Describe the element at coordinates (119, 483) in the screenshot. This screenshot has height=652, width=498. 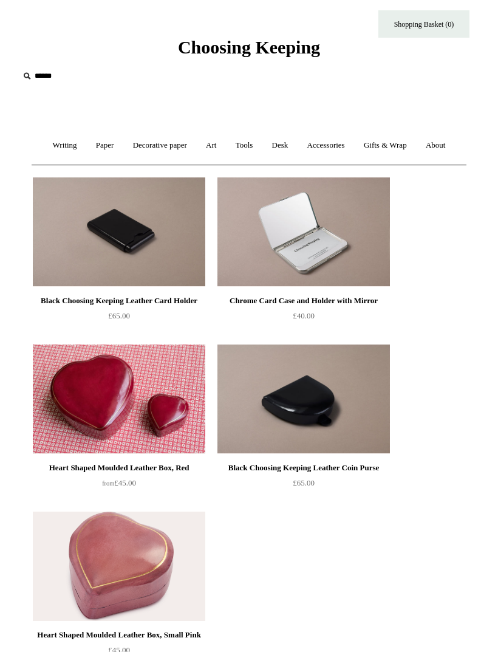
I see `span: £45.00` at that location.